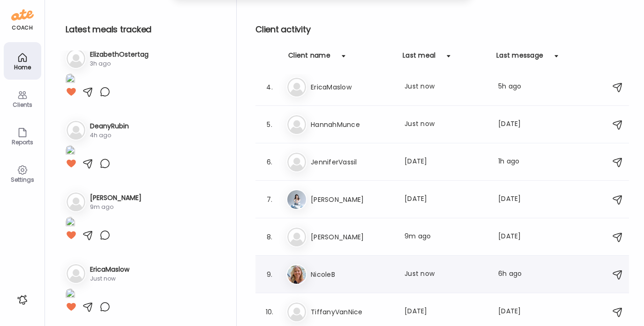 The image size is (644, 326). Describe the element at coordinates (269, 312) in the screenshot. I see `div: 10.` at that location.